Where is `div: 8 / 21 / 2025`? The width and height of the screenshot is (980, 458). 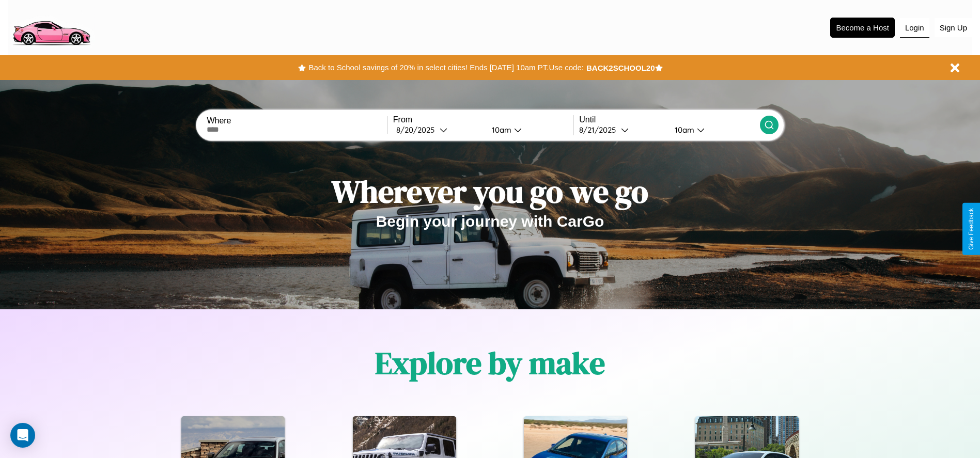 div: 8 / 21 / 2025 is located at coordinates (600, 129).